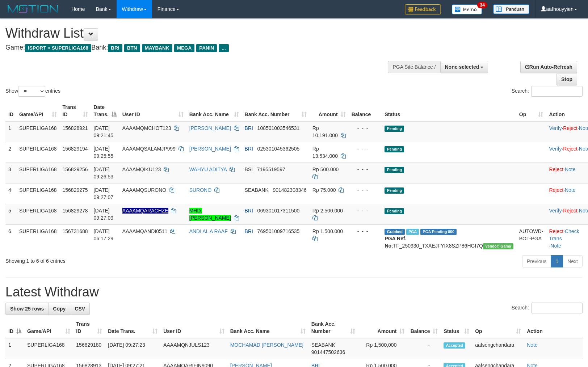  What do you see at coordinates (328, 211) in the screenshot?
I see `span: Rp 2.500.000` at bounding box center [328, 211].